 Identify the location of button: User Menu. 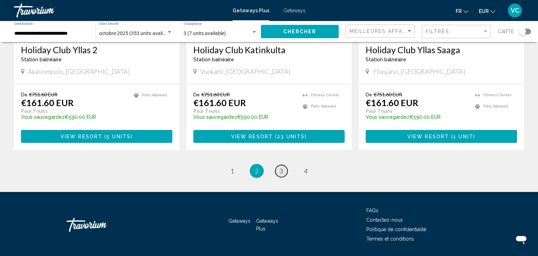
(514, 10).